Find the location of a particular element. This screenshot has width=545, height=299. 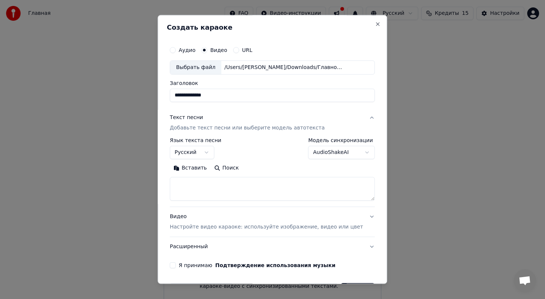

button: Создать is located at coordinates (358, 290).